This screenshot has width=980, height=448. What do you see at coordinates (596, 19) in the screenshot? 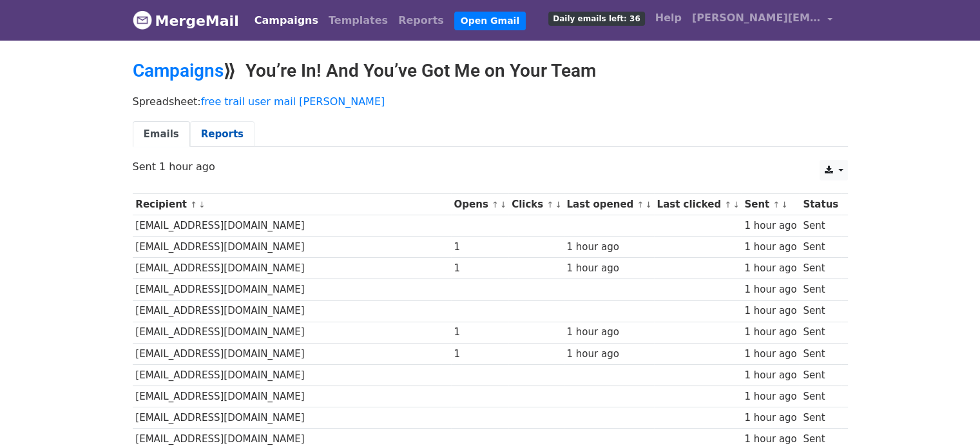
I see `span: Daily emails left: 36` at bounding box center [596, 19].